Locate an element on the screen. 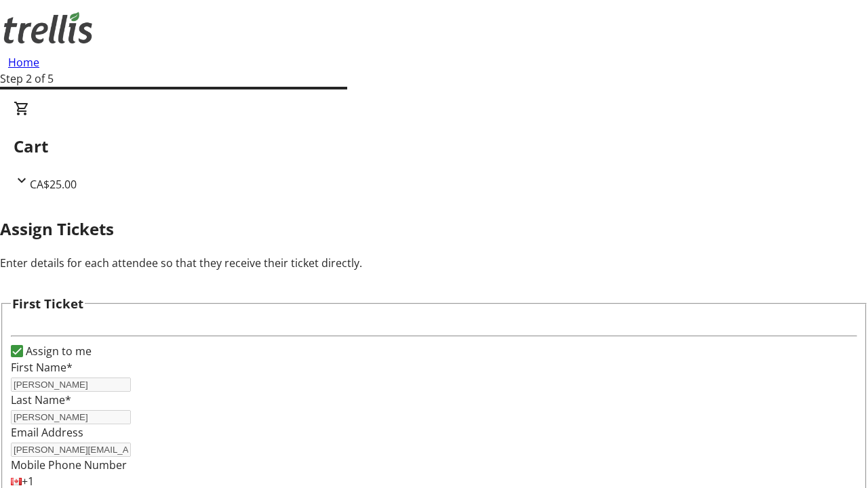  label: Mobile Phone Number is located at coordinates (68, 465).